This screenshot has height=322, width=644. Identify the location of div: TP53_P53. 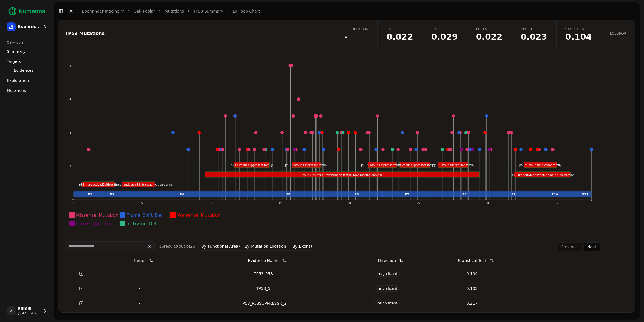
(263, 274).